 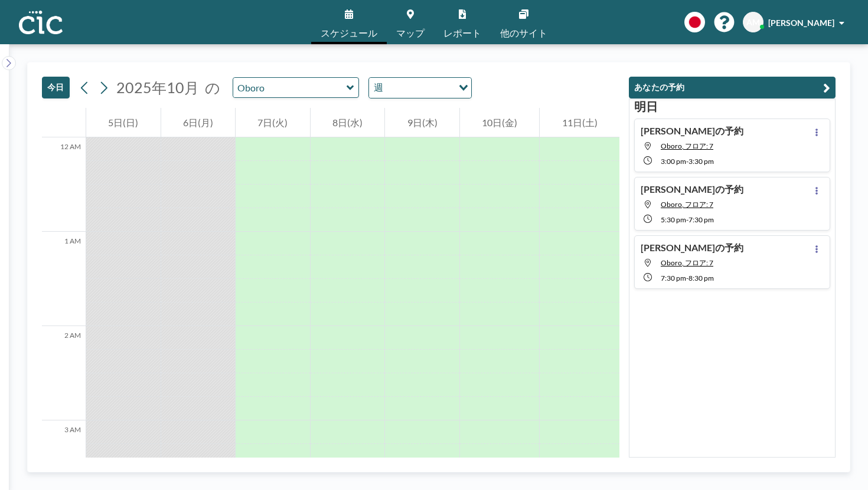 I want to click on div: 10日(金), so click(x=500, y=123).